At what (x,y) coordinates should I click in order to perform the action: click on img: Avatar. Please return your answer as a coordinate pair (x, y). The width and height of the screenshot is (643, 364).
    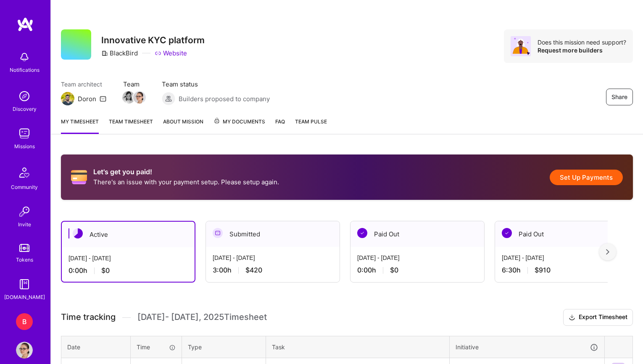
    Looking at the image, I should click on (520, 46).